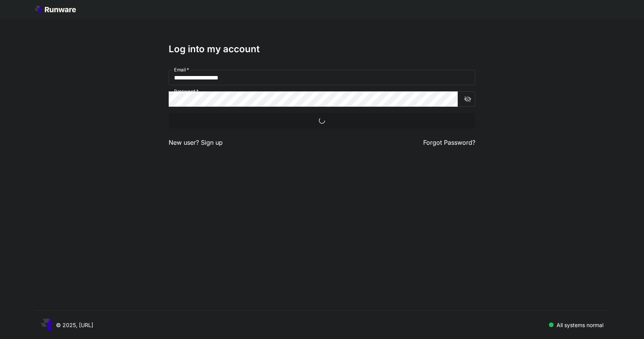 The height and width of the screenshot is (339, 644). I want to click on label: Password, so click(186, 91).